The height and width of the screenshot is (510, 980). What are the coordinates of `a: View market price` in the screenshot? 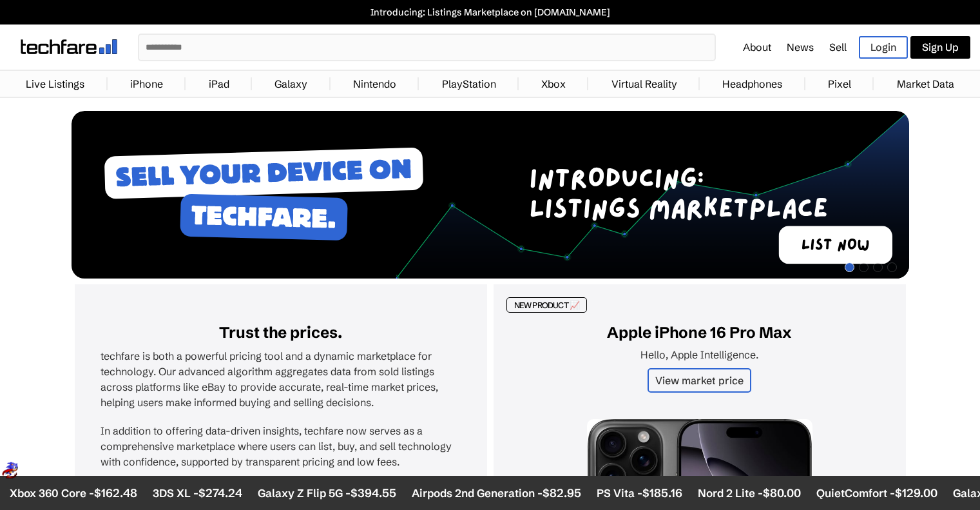 It's located at (699, 380).